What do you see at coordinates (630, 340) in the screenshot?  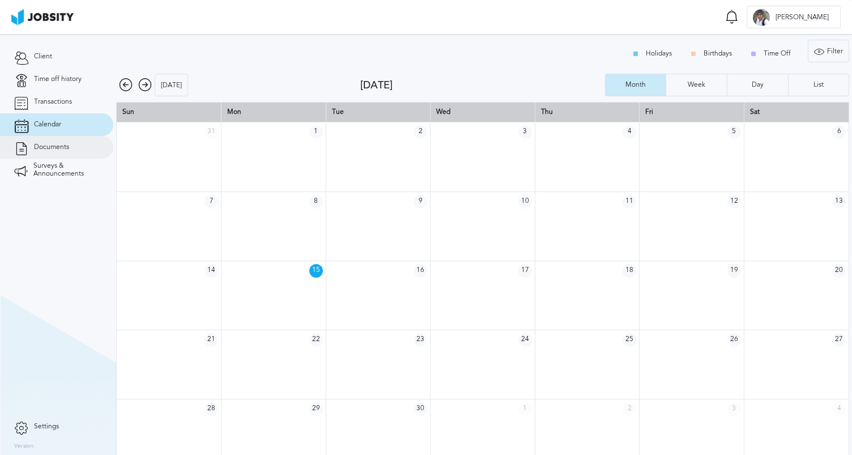 I see `span: 25` at bounding box center [630, 340].